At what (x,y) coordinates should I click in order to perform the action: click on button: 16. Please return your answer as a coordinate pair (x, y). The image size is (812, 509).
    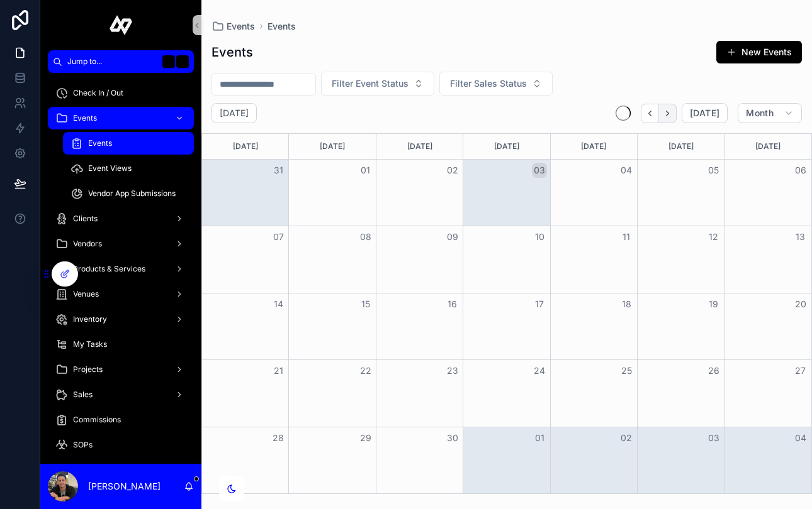
    Looking at the image, I should click on (452, 304).